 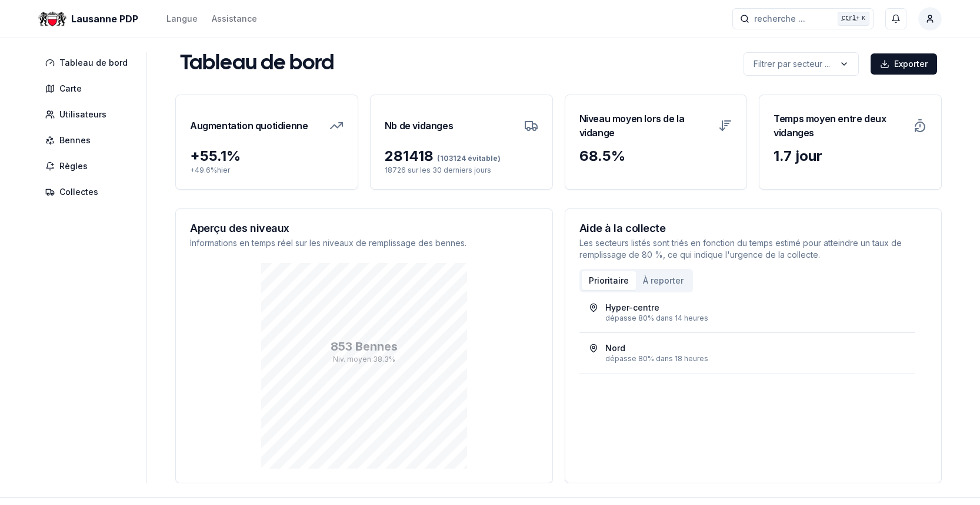 I want to click on h3: Augmentation quotidienne, so click(x=249, y=126).